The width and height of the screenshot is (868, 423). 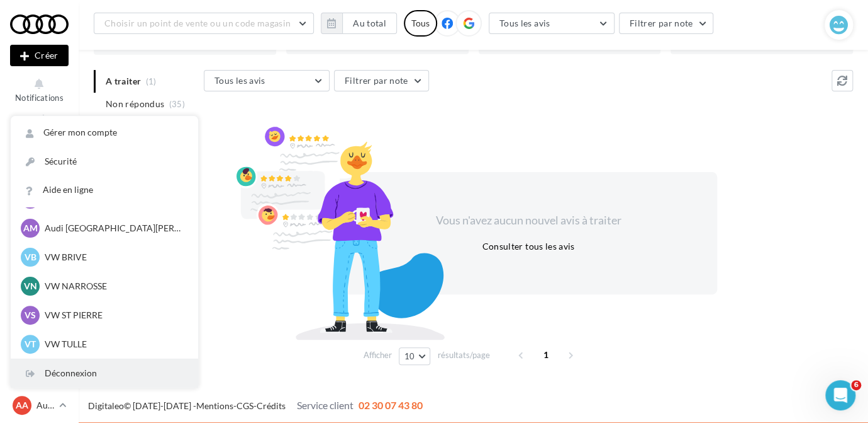 I want to click on a: Digitaleo, so click(x=106, y=405).